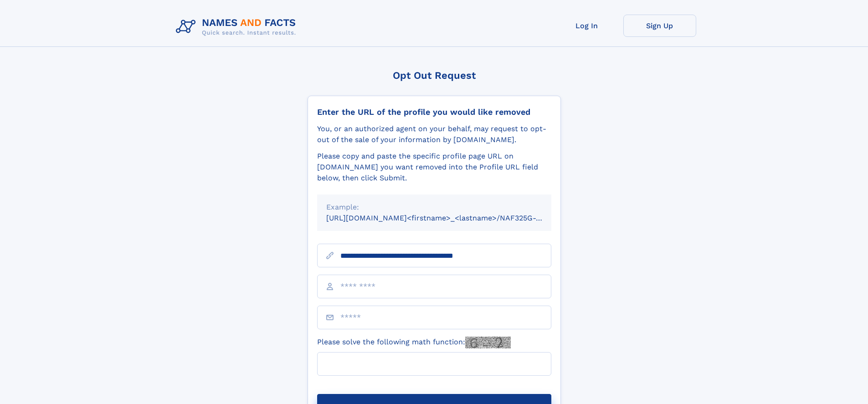  Describe the element at coordinates (434, 134) in the screenshot. I see `div: You, or an authorized agent on your behalf, may request to opt-out of the sale of your informatio...` at that location.